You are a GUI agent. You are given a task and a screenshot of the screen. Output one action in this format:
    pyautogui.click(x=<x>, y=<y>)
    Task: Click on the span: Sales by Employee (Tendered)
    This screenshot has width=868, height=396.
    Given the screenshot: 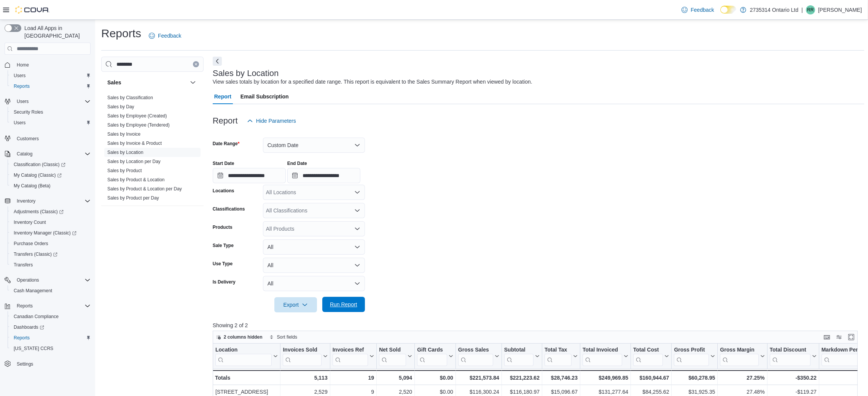 What is the action you would take?
    pyautogui.click(x=138, y=125)
    